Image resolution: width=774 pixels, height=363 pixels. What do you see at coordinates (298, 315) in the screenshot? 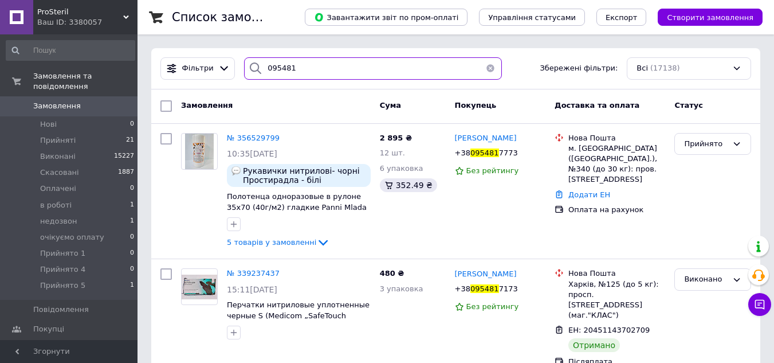
I see `span: Перчатки нитриловые уплотненные черные S (Medicom „SafeTouch Advanced Black”)` at bounding box center [298, 315].